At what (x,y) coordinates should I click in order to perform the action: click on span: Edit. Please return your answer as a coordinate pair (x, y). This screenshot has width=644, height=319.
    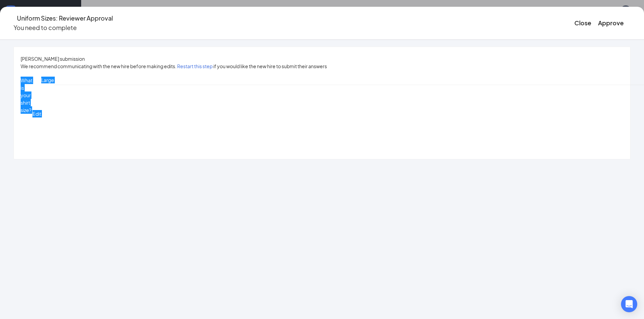
    Looking at the image, I should click on (37, 114).